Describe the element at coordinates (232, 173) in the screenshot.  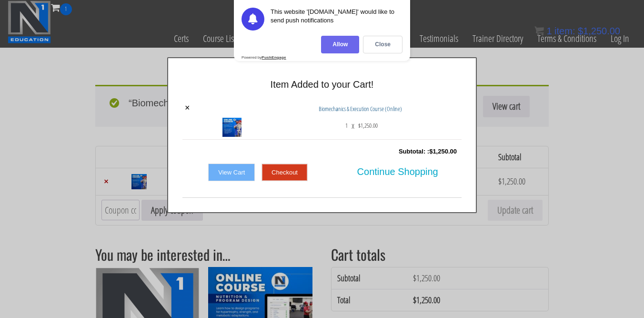
I see `a: View Cart` at that location.